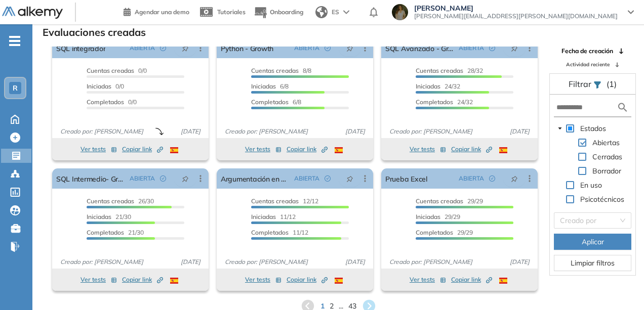  I want to click on span: ABIERTA, so click(142, 178).